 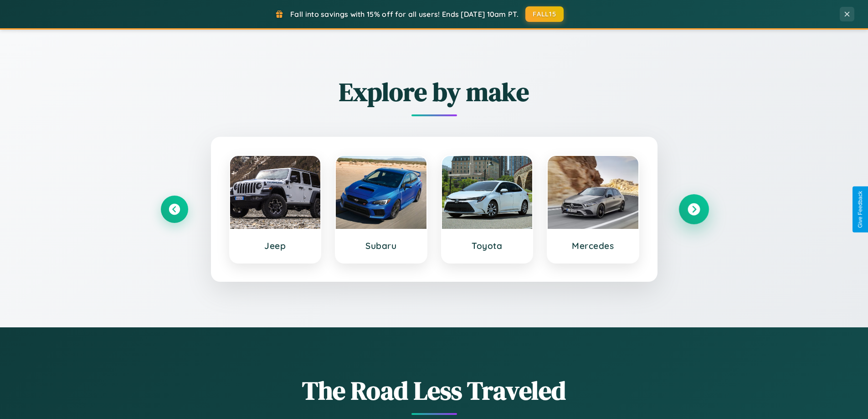 What do you see at coordinates (434, 91) in the screenshot?
I see `h2: Explore by make` at bounding box center [434, 91].